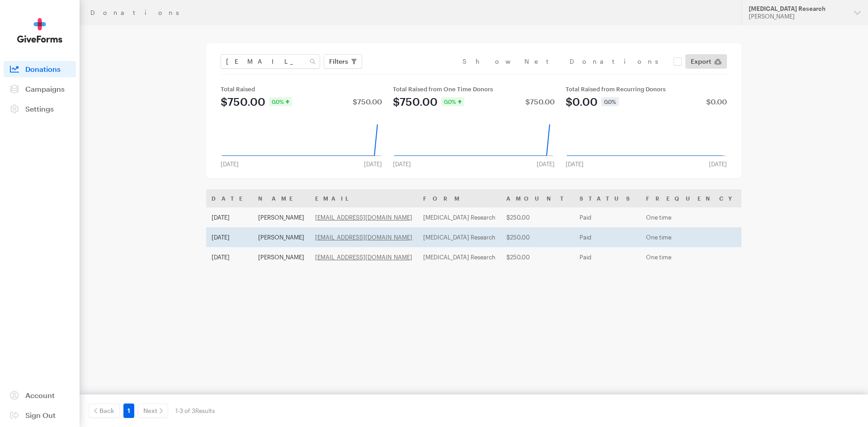 Image resolution: width=868 pixels, height=427 pixels. What do you see at coordinates (646, 90) in the screenshot?
I see `div: Total Raised from Recurring Donors` at bounding box center [646, 90].